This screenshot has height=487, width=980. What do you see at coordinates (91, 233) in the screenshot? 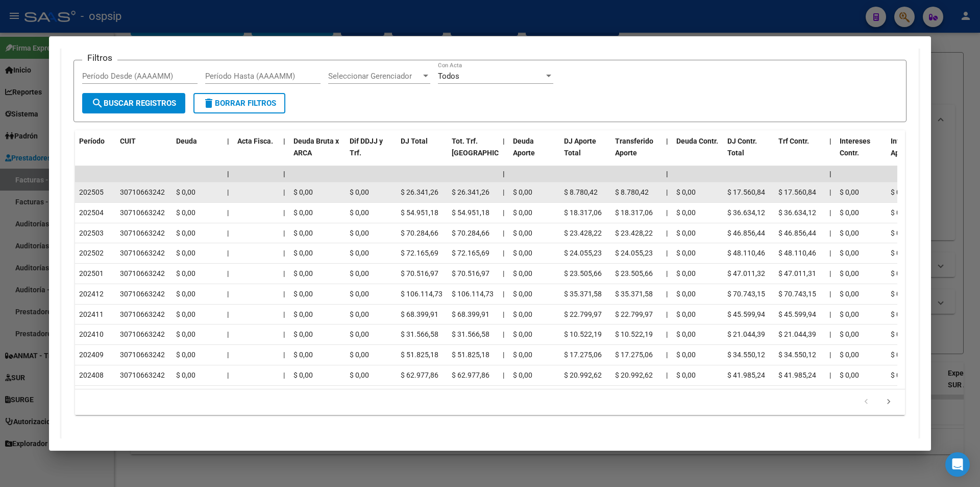
I see `span: 202503` at bounding box center [91, 233].